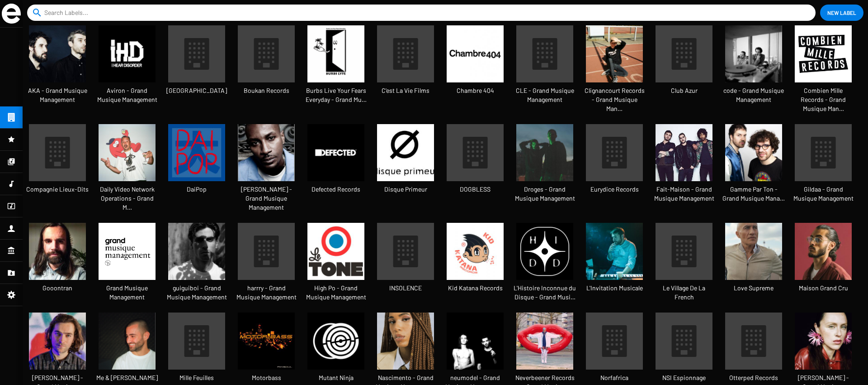 The height and width of the screenshot is (385, 868). I want to click on a: code - Grand Musique Management, so click(753, 70).